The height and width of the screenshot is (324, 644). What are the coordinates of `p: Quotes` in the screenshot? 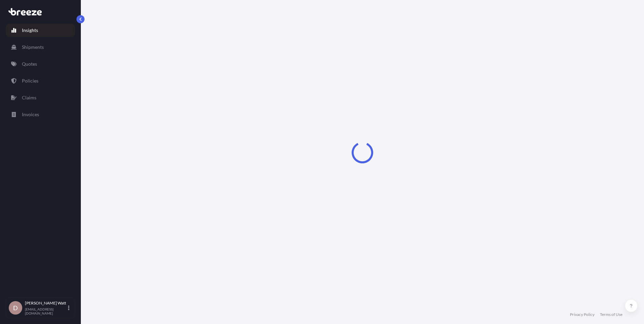 It's located at (30, 64).